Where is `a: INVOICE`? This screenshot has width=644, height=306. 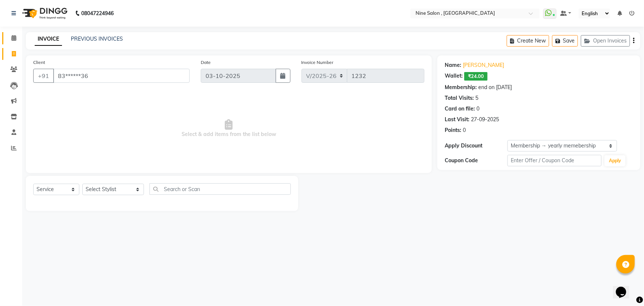 a: INVOICE is located at coordinates (49, 39).